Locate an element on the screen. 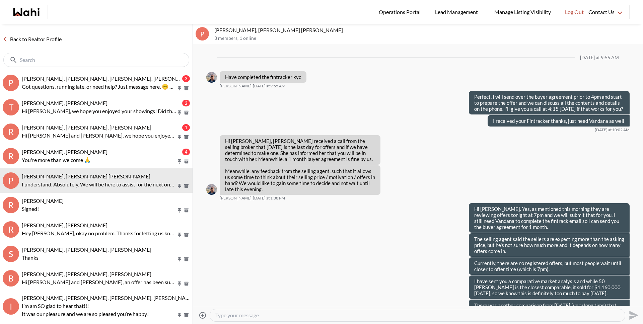 This screenshot has height=324, width=643. p: Perfect. I will send over the buyer agreement prior to 4pm and start to prepare the offer and we ... is located at coordinates (549, 103).